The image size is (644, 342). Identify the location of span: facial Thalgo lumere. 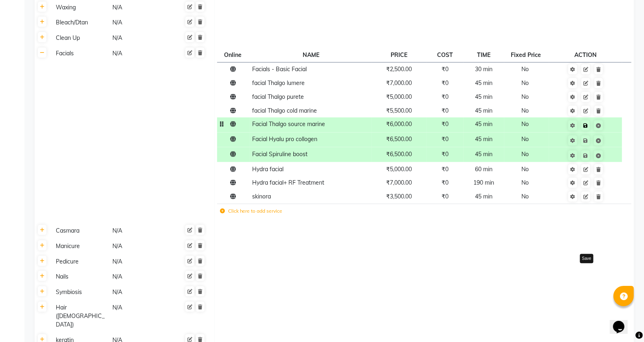
(279, 83).